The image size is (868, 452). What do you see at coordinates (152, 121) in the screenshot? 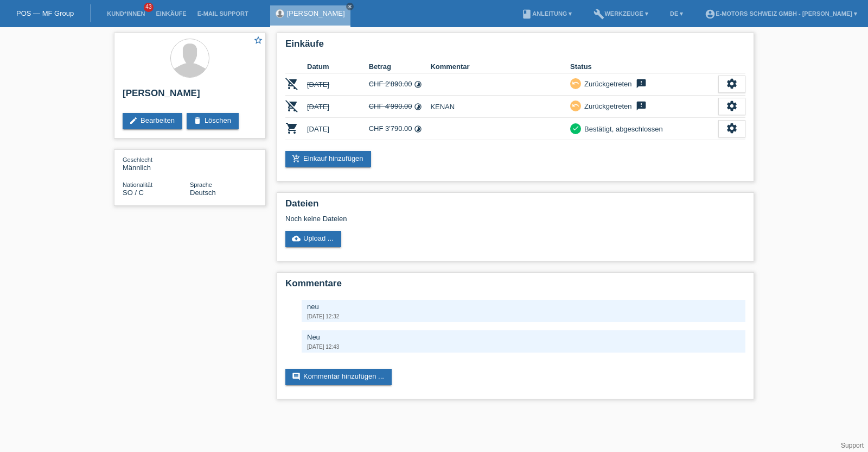
I see `a: editBearbeiten` at bounding box center [152, 121].